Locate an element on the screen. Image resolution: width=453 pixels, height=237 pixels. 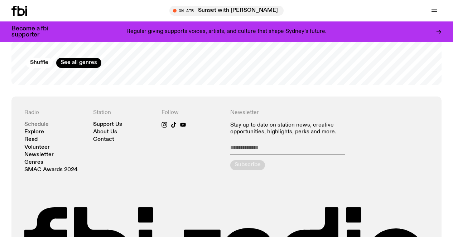
a: Explore is located at coordinates (34, 132).